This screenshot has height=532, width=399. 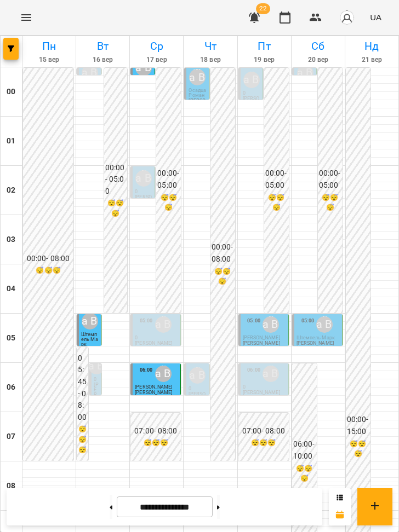 I want to click on h6: 04, so click(x=11, y=289).